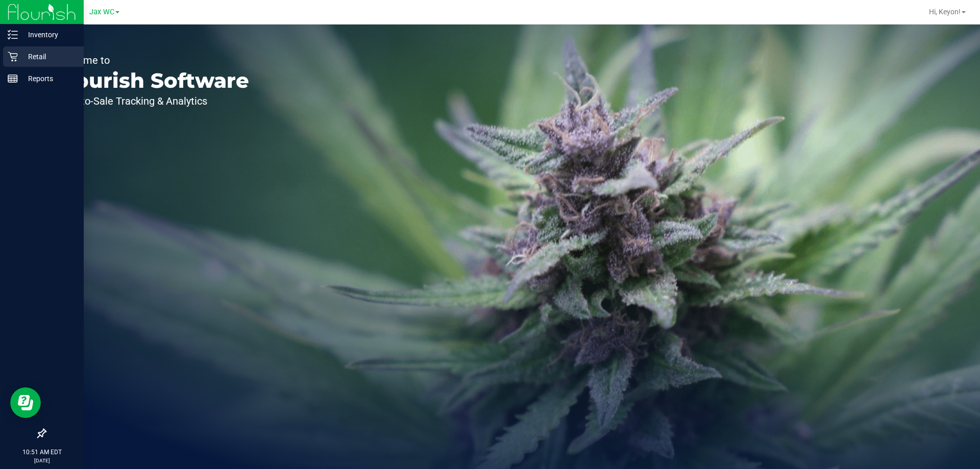 The image size is (980, 469). Describe the element at coordinates (12, 56) in the screenshot. I see `inline-svg: Retail` at that location.